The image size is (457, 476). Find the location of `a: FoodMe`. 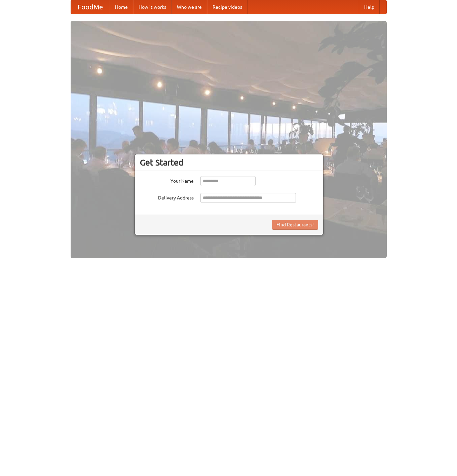

a: FoodMe is located at coordinates (90, 7).